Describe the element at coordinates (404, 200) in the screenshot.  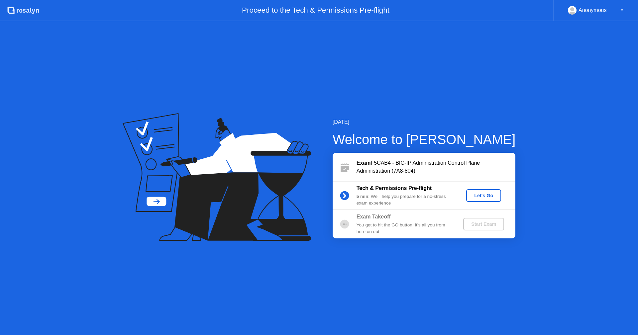
I see `div: : We’ll help you prepare for a no-stress exam experience` at that location.